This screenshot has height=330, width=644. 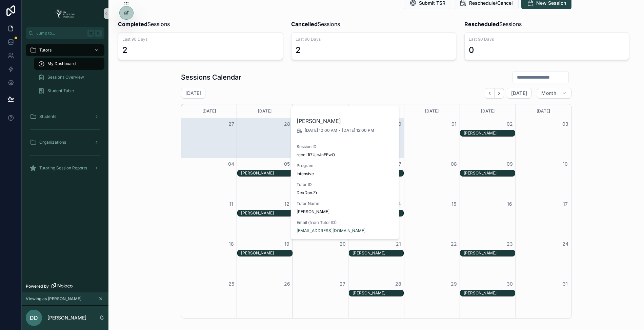 What do you see at coordinates (287, 244) in the screenshot?
I see `button: 19` at bounding box center [287, 244].